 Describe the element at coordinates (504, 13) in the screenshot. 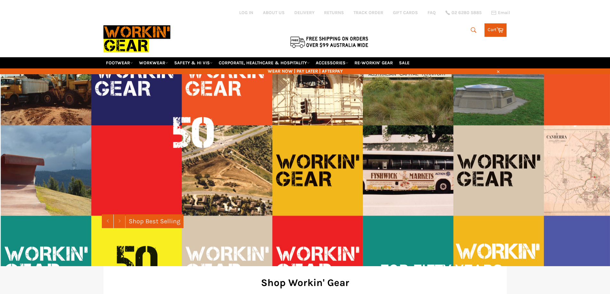

I see `span: Email` at that location.